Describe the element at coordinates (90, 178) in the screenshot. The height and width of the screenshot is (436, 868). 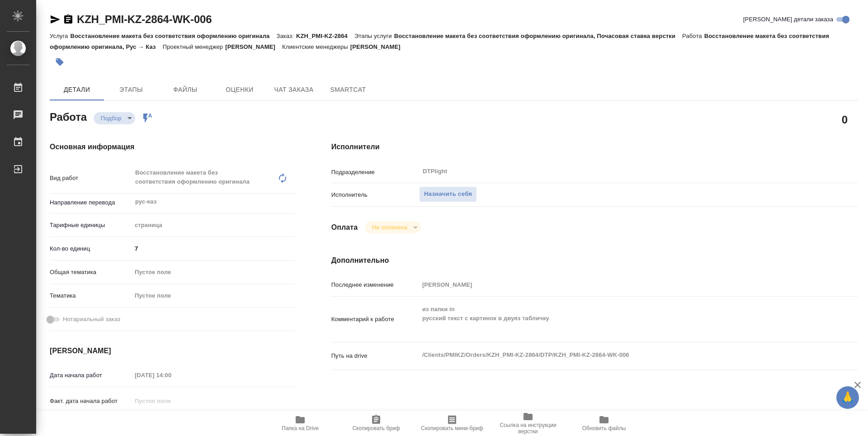
I see `p: Вид работ` at that location.